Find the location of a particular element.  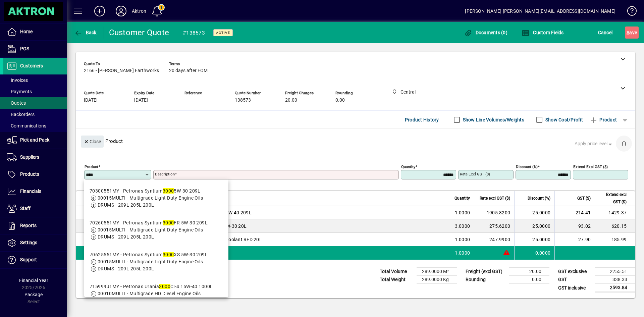

div: Product is located at coordinates (356, 141).